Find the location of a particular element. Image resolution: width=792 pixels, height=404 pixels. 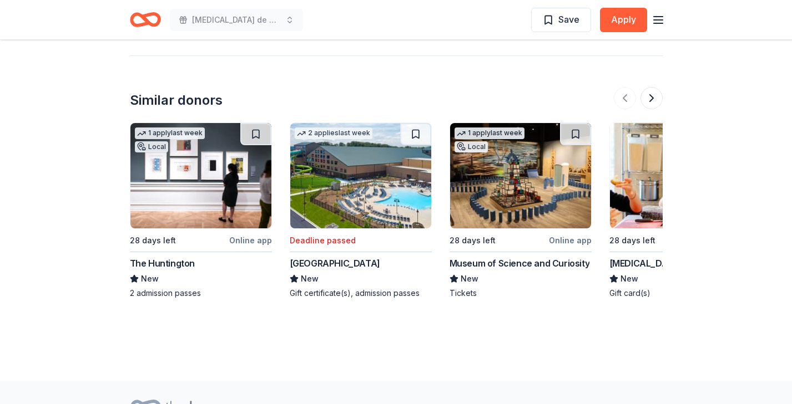

img: Image for The Huntington is located at coordinates (201, 176).